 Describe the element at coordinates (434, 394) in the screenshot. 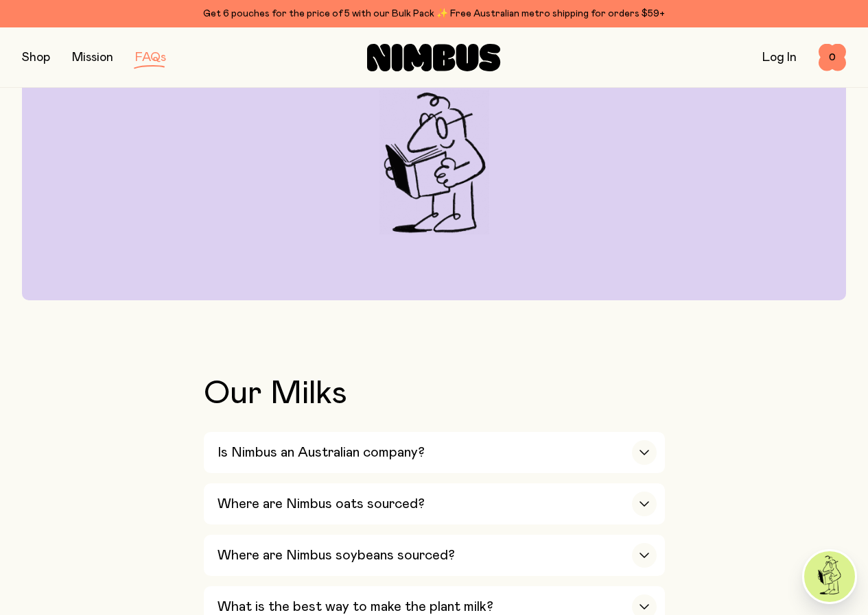

I see `h2: Our Milks` at that location.